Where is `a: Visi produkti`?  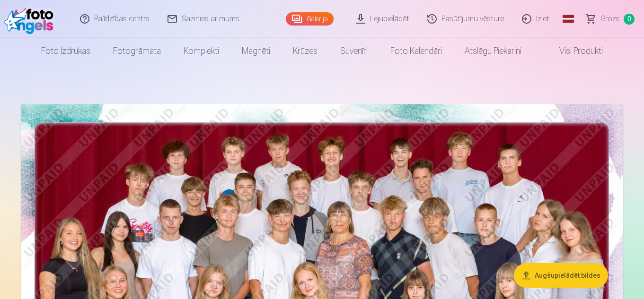 a: Visi produkti is located at coordinates (573, 51).